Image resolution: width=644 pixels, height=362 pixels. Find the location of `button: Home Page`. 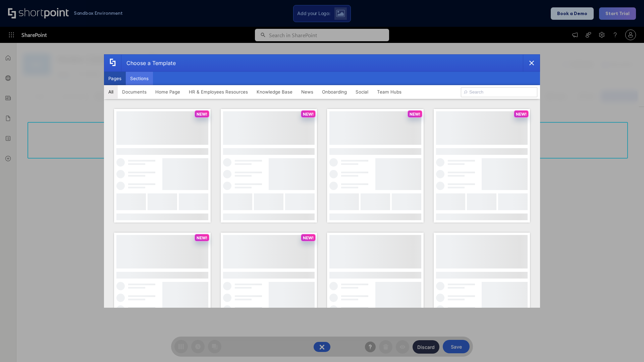

button: Home Page is located at coordinates (168, 92).